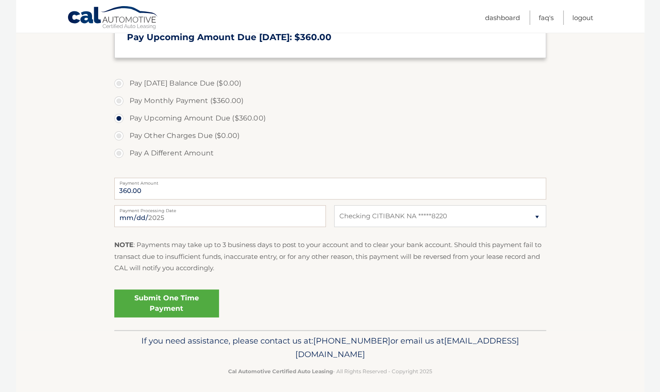 This screenshot has width=660, height=392. Describe the element at coordinates (330, 118) in the screenshot. I see `label: Pay Upcoming Amount Due ($360.00)` at that location.